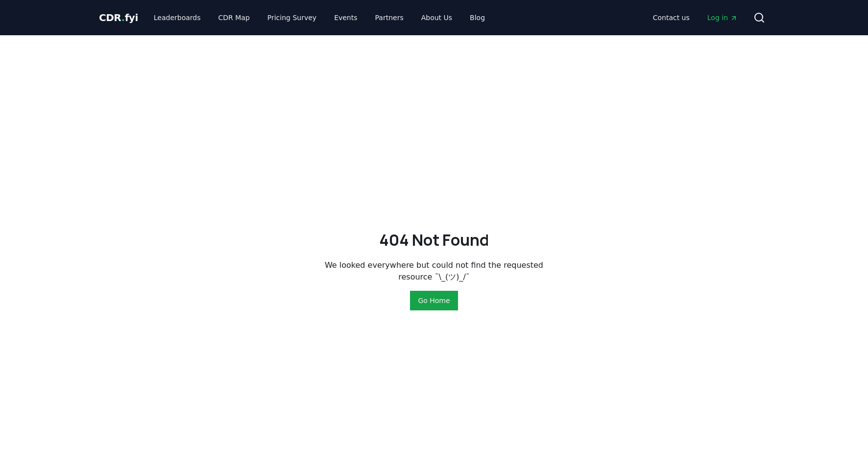 This screenshot has width=868, height=468. What do you see at coordinates (436, 18) in the screenshot?
I see `a: About Us` at bounding box center [436, 18].